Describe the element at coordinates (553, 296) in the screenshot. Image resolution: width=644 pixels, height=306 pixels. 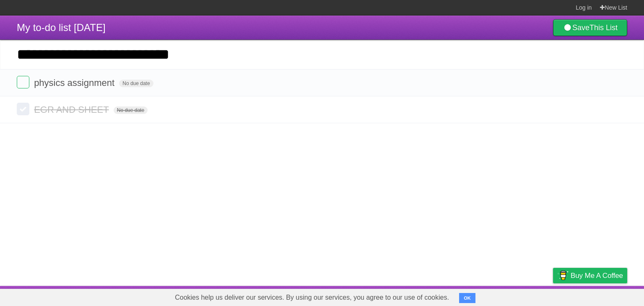
I see `a: Privacy` at that location.